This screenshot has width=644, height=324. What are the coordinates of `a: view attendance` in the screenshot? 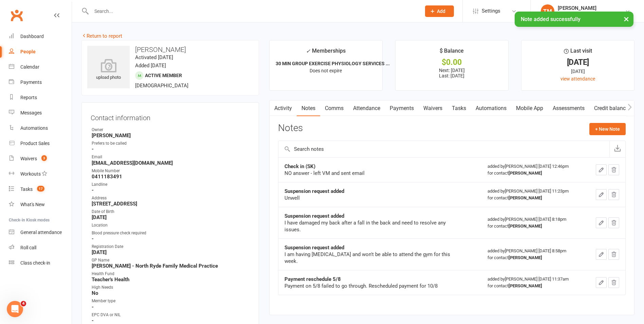 It's located at (578, 79).